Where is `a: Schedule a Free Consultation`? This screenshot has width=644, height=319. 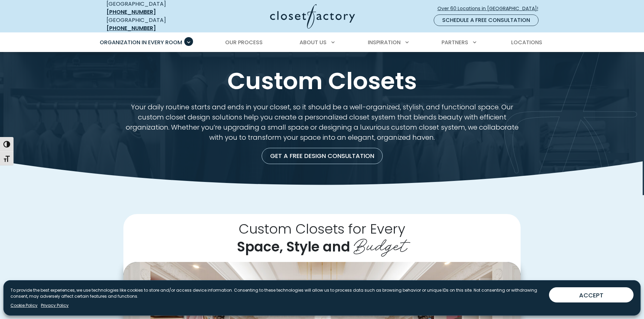 a: Schedule a Free Consultation is located at coordinates (486, 20).